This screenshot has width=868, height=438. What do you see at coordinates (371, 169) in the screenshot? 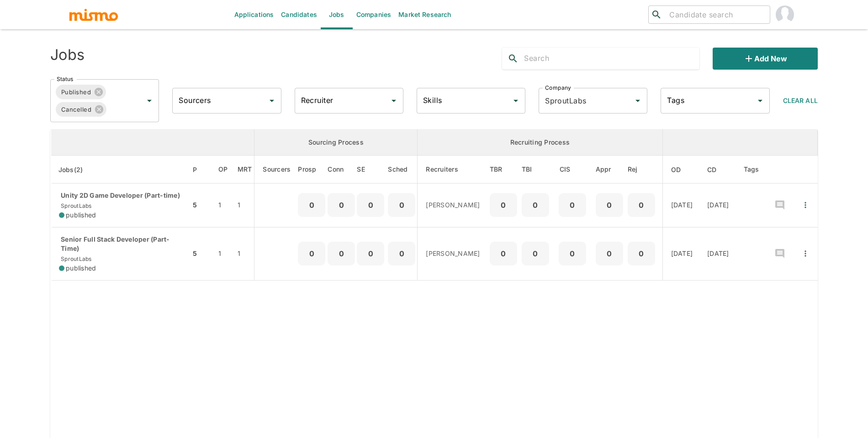
I see `th: Sent Emails` at bounding box center [371, 169].